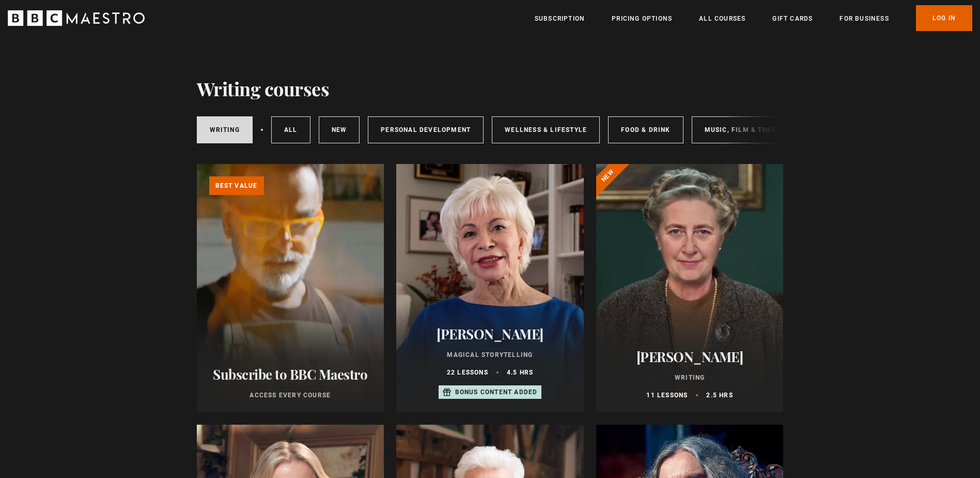  What do you see at coordinates (76, 18) in the screenshot?
I see `svg: BBC Maestro` at bounding box center [76, 18].